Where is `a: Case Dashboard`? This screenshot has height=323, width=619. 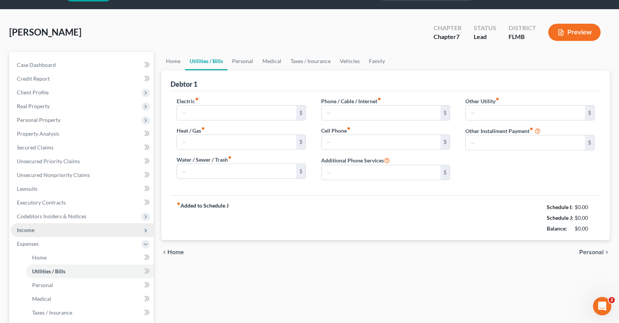 a: Case Dashboard is located at coordinates (82, 65).